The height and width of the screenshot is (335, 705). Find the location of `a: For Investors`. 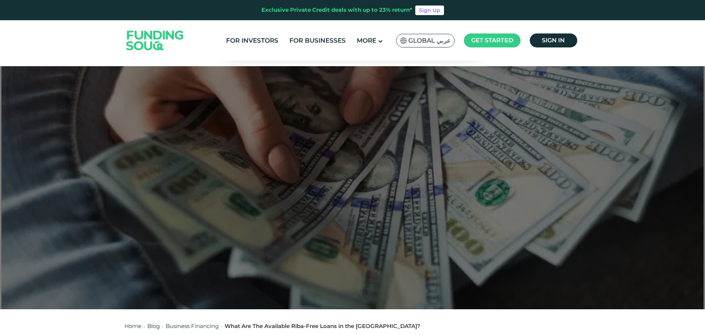

a: For Investors is located at coordinates (252, 40).